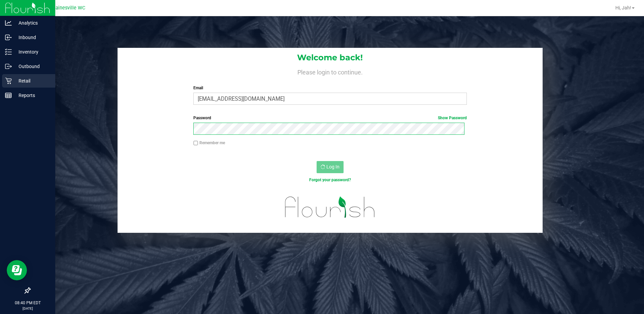 The width and height of the screenshot is (644, 314). Describe the element at coordinates (330, 88) in the screenshot. I see `label: Email` at that location.